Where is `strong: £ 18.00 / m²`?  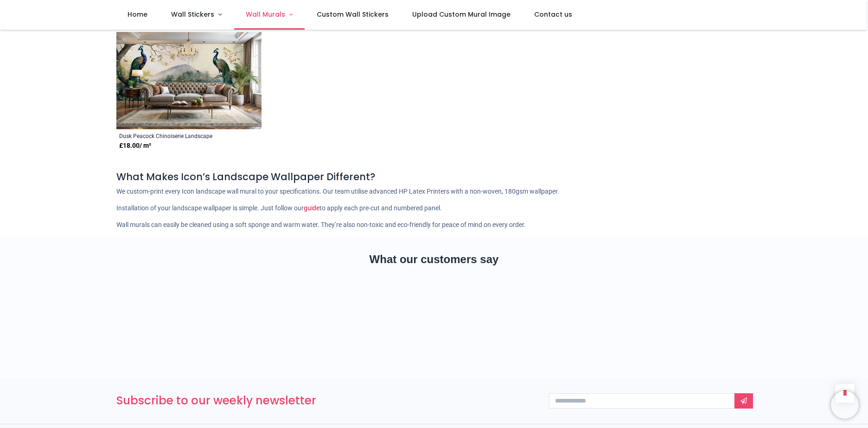
strong: £ 18.00 / m² is located at coordinates (135, 146).